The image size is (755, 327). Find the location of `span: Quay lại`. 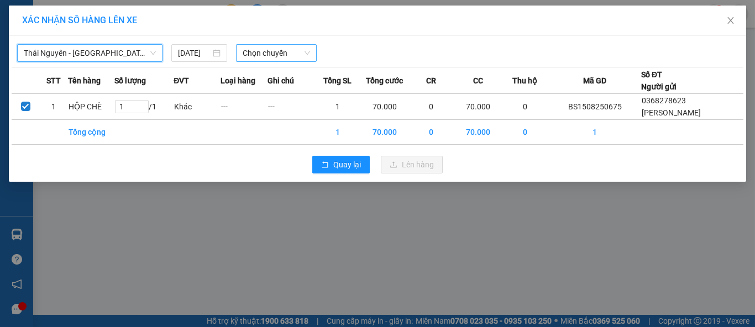

span: Quay lại is located at coordinates (347, 165).